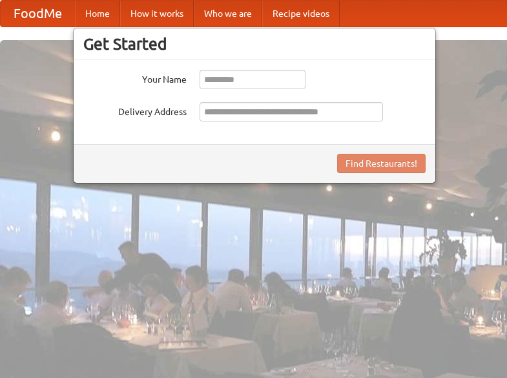 The height and width of the screenshot is (378, 507). What do you see at coordinates (254, 44) in the screenshot?
I see `h3: Get Started` at bounding box center [254, 44].